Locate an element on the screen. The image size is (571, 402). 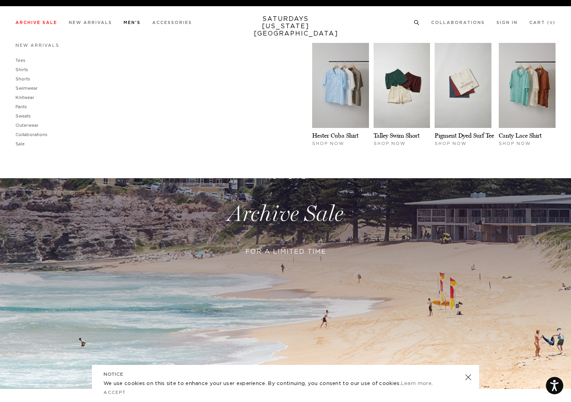
a: Pants is located at coordinates (21, 107).